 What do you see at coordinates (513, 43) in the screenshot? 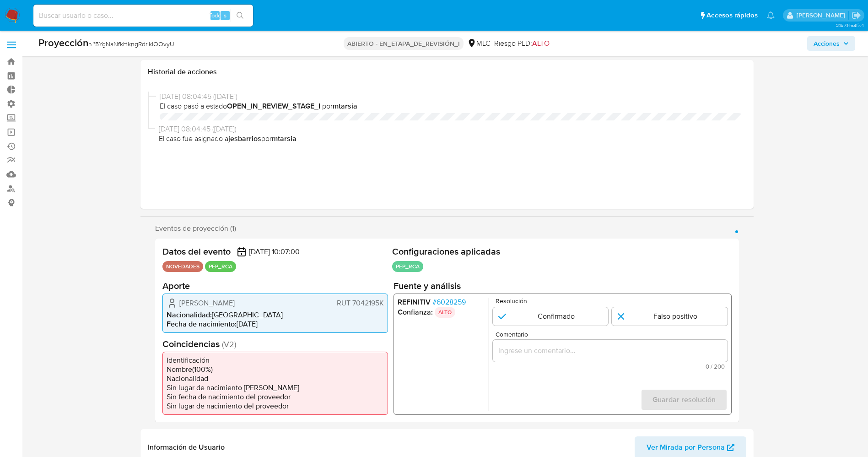
I see `font: Riesgo PLD:` at bounding box center [513, 43].